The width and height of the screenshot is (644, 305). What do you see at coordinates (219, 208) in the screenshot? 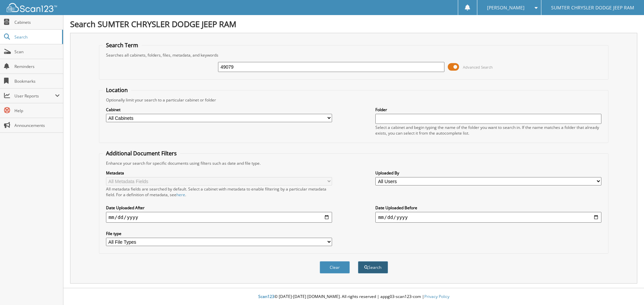
I see `label: Date Uploaded After` at bounding box center [219, 208].